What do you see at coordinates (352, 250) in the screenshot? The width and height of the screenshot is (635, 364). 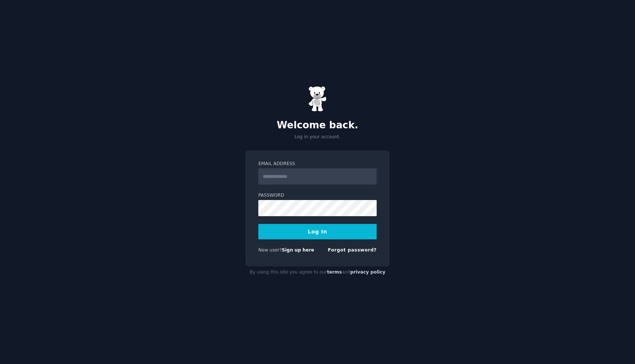 I see `a: Forgot password?` at bounding box center [352, 250].